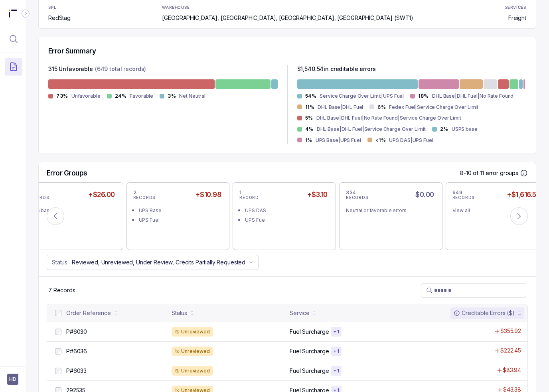 This screenshot has width=549, height=392. I want to click on p: DHL Base|DHL Fuel, so click(341, 107).